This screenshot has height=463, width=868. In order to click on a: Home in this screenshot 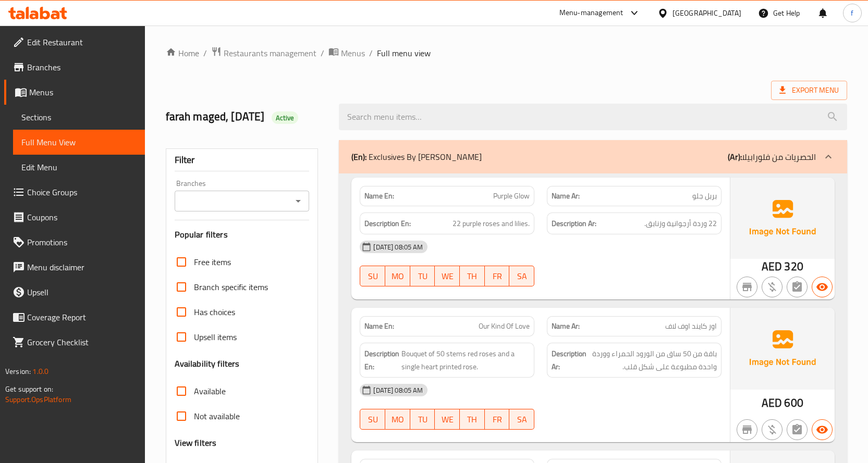, I will do `click(182, 53)`.